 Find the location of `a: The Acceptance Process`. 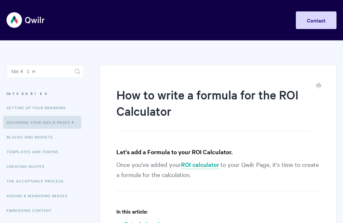

a: The Acceptance Process is located at coordinates (37, 181).